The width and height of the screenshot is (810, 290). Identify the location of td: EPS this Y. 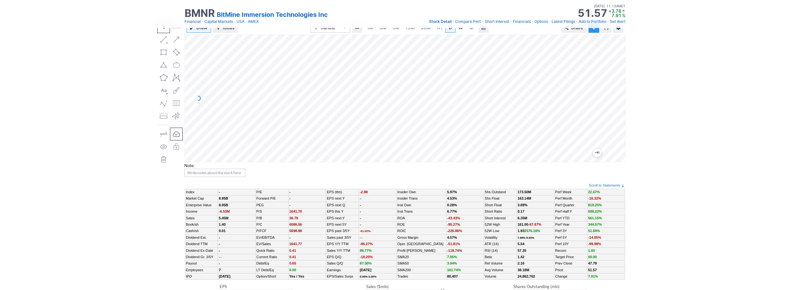
(342, 212).